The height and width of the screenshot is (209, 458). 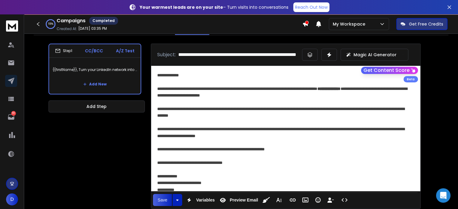 I want to click on button: More Text, so click(x=279, y=200).